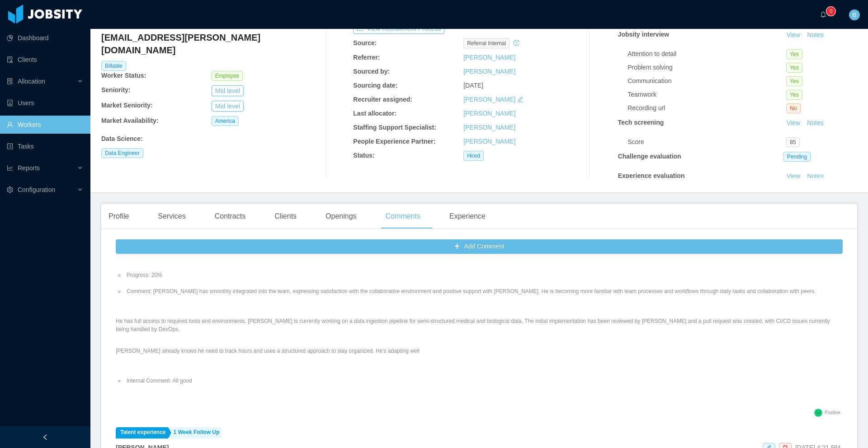 The height and width of the screenshot is (448, 868). What do you see at coordinates (113, 66) in the screenshot?
I see `span: Billable` at bounding box center [113, 66].